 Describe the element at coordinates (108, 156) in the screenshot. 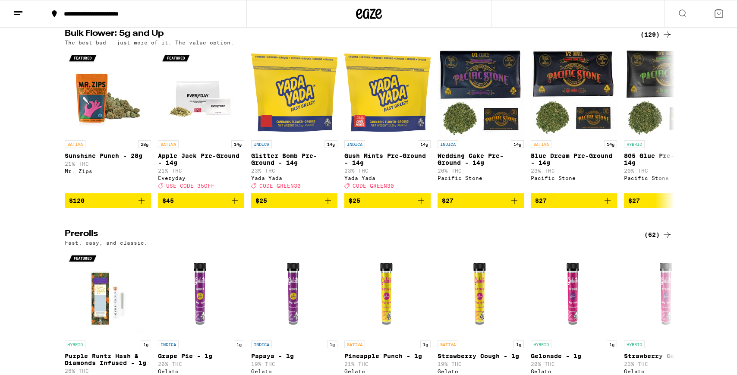

I see `p: Sunshine Punch - 28g` at that location.